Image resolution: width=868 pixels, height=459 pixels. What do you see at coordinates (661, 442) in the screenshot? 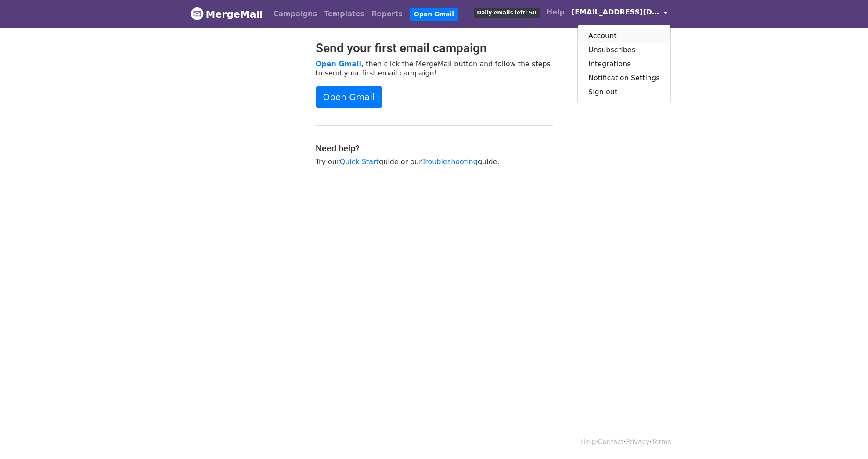
I see `a: Terms` at bounding box center [661, 442].